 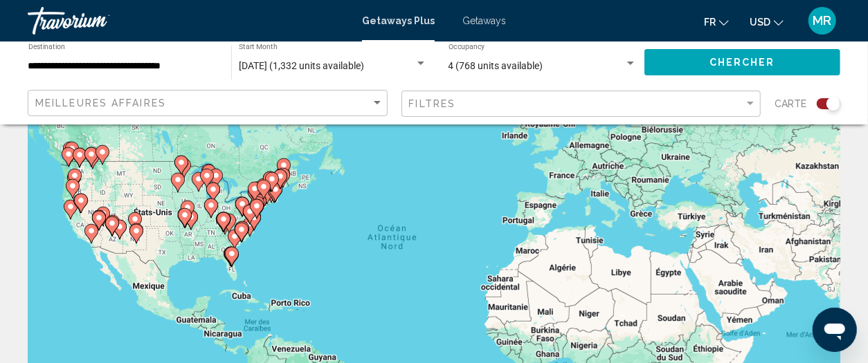 I want to click on span: Chercher, so click(x=742, y=63).